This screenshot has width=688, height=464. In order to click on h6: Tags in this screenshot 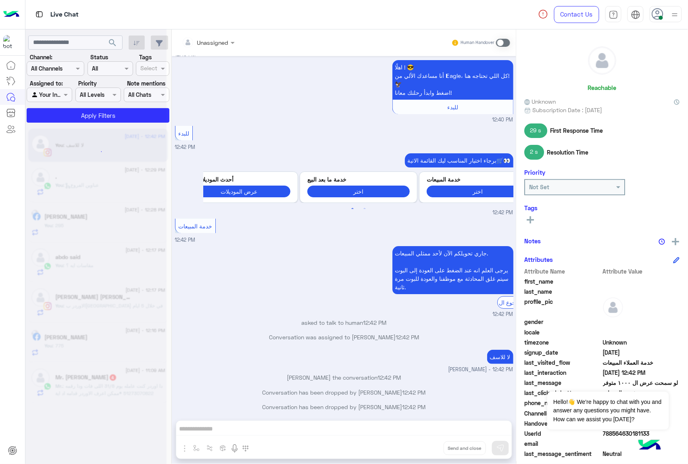, I will do `click(602, 208)`.